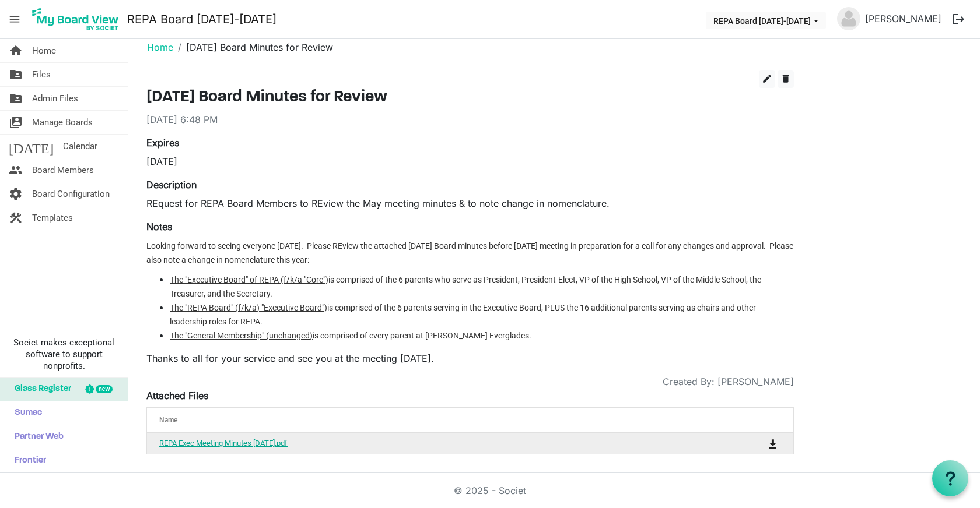  I want to click on a: © 2025 - Societ, so click(490, 491).